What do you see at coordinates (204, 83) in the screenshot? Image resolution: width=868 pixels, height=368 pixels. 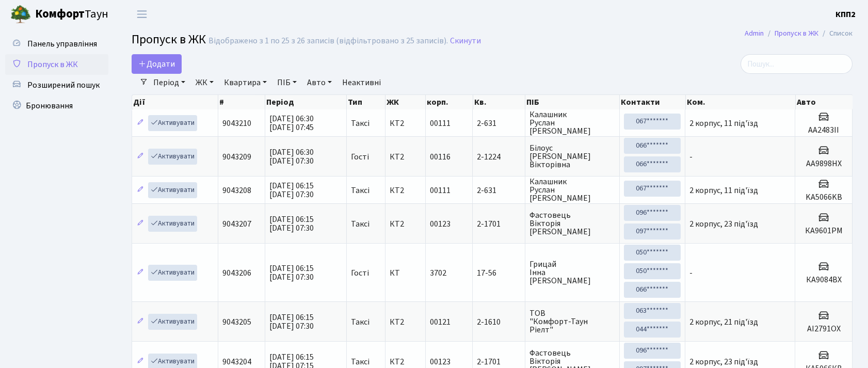 I see `a: ЖК` at bounding box center [204, 83].